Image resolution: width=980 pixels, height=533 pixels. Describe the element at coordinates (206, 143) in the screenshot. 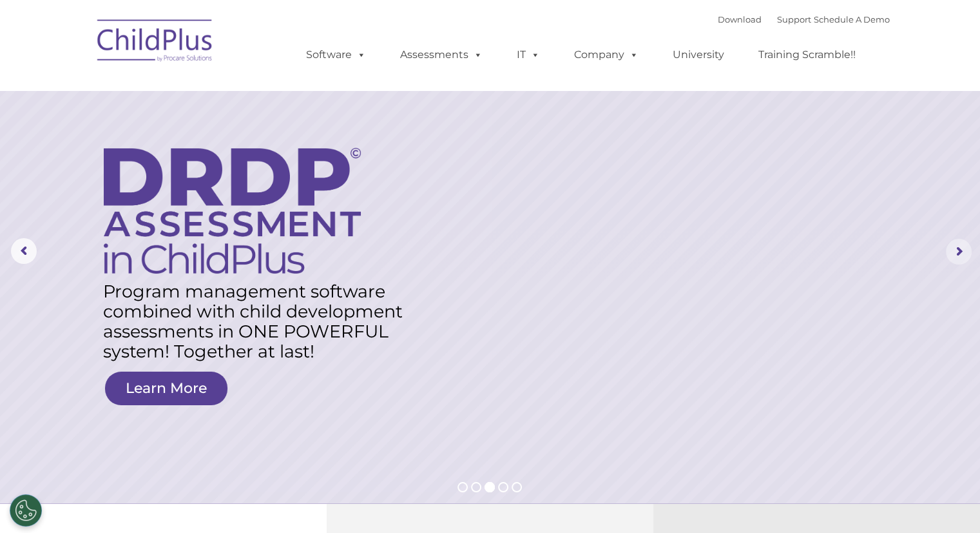

I see `span: Phone number` at that location.